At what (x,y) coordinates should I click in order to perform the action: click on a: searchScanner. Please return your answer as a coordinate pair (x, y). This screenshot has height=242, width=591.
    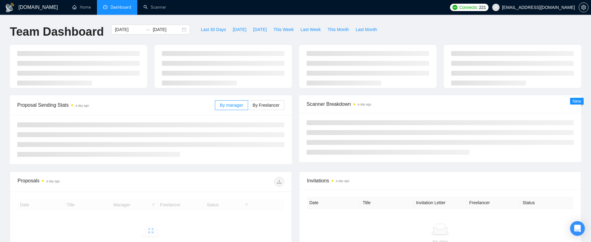
    Looking at the image, I should click on (155, 7).